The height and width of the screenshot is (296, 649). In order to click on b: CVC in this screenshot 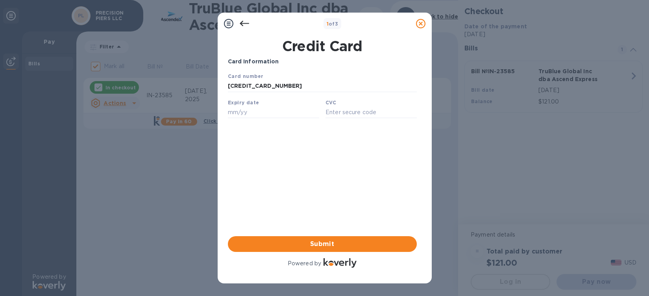, I will do `click(103, 30)`.